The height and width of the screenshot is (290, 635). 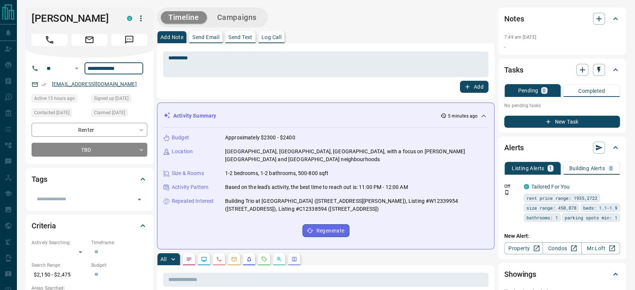 I want to click on div: Criteria, so click(x=89, y=226).